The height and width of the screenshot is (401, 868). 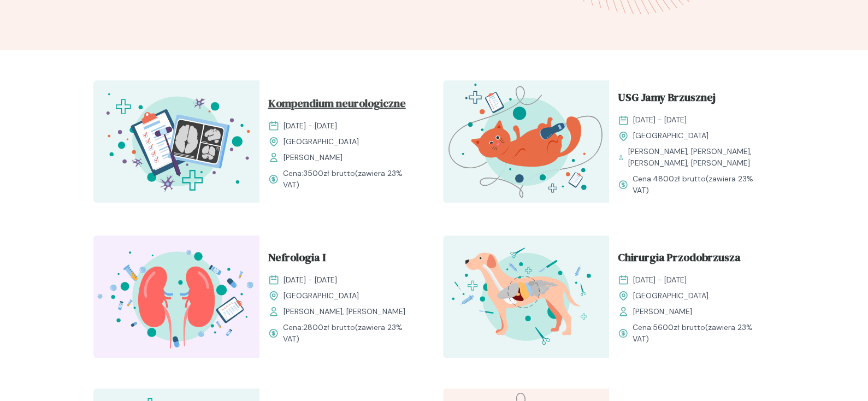 What do you see at coordinates (526, 297) in the screenshot?
I see `img: ZpbG-B5LeNNTxNnI_ChiruJB_T.svg` at bounding box center [526, 297].